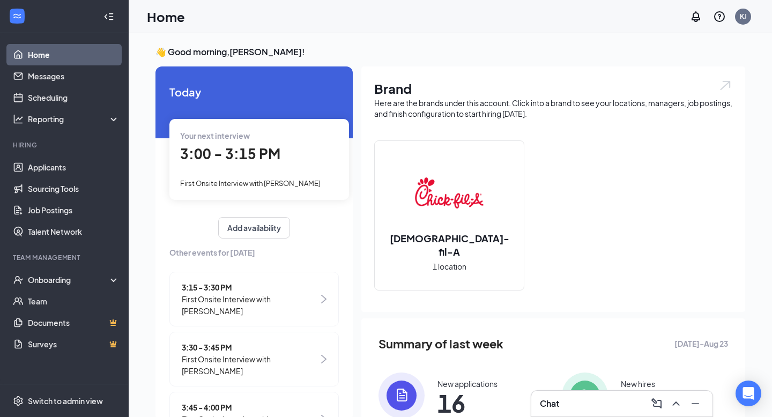 The width and height of the screenshot is (772, 417). I want to click on svg: Collapse, so click(109, 17).